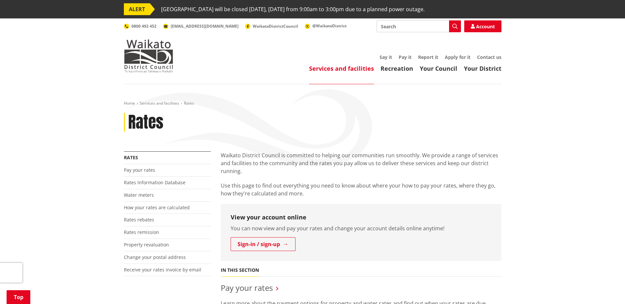 The height and width of the screenshot is (304, 625). I want to click on a: Rates remission, so click(141, 232).